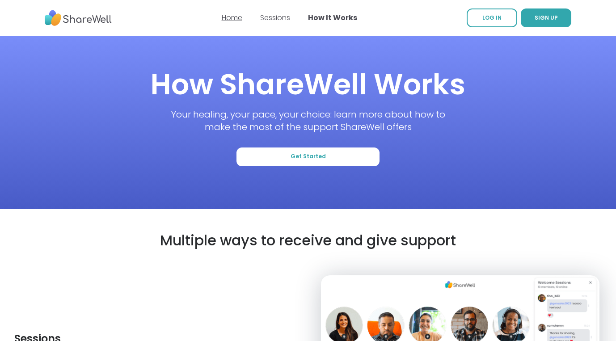 The width and height of the screenshot is (616, 341). I want to click on h2: Multiple ways to receive and give support, so click(308, 241).